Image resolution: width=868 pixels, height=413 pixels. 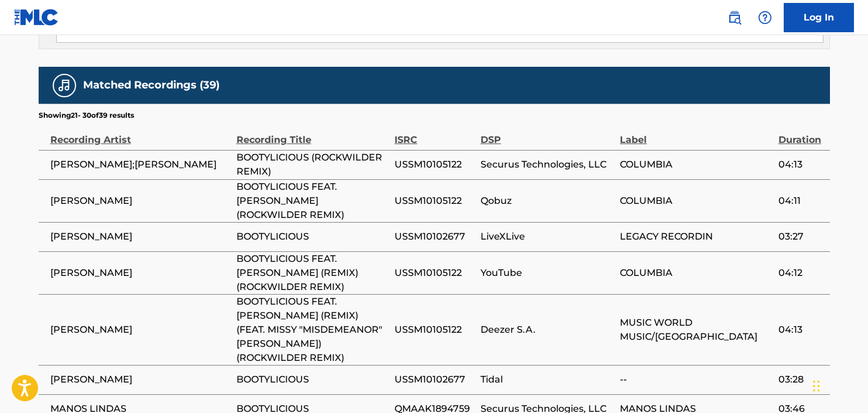 I want to click on div: DSP, so click(x=547, y=133).